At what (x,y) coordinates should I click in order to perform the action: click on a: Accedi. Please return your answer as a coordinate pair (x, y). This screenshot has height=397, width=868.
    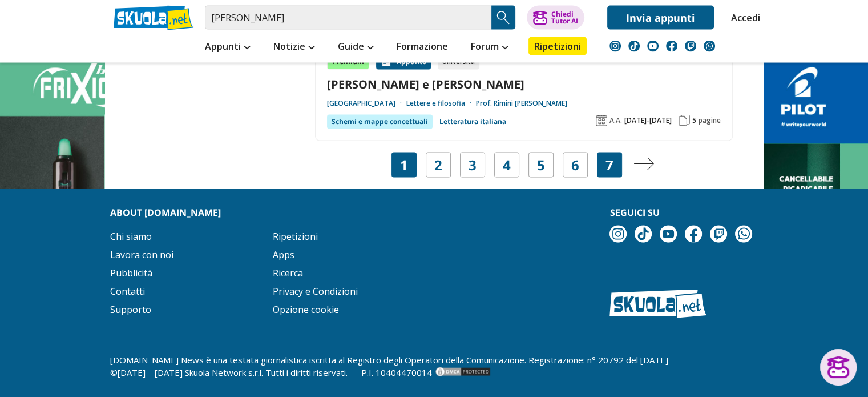
    Looking at the image, I should click on (743, 18).